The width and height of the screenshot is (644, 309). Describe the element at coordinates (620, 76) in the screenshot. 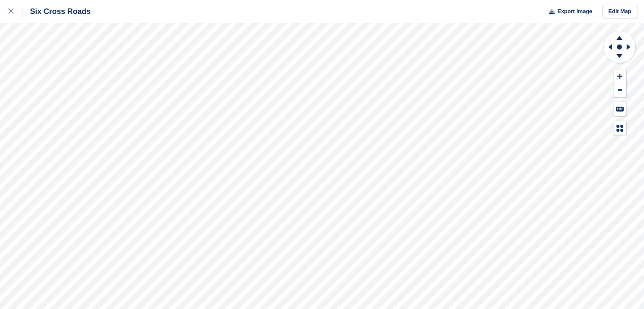

I see `button: Zoom In` at that location.